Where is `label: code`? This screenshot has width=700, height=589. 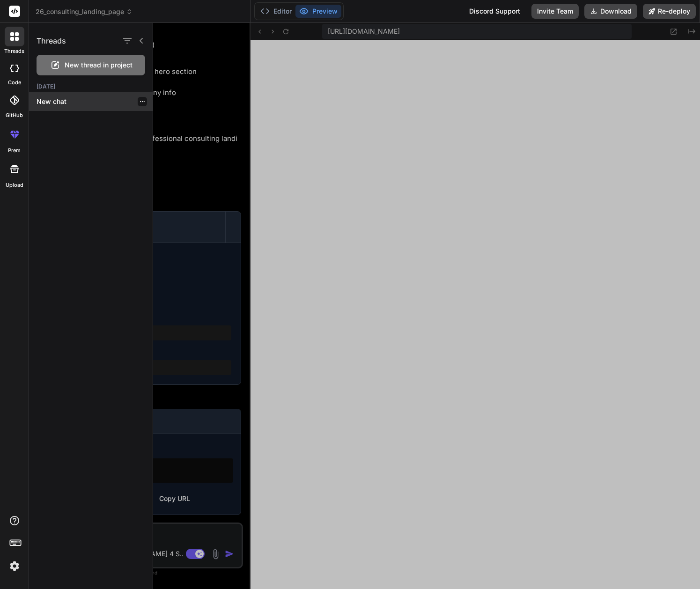 label: code is located at coordinates (15, 82).